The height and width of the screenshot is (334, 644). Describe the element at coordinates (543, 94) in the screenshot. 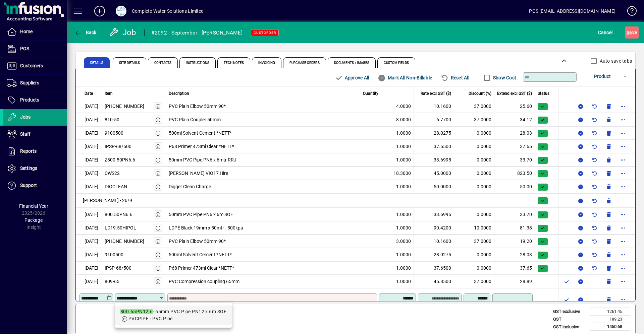

I see `span: Status` at that location.